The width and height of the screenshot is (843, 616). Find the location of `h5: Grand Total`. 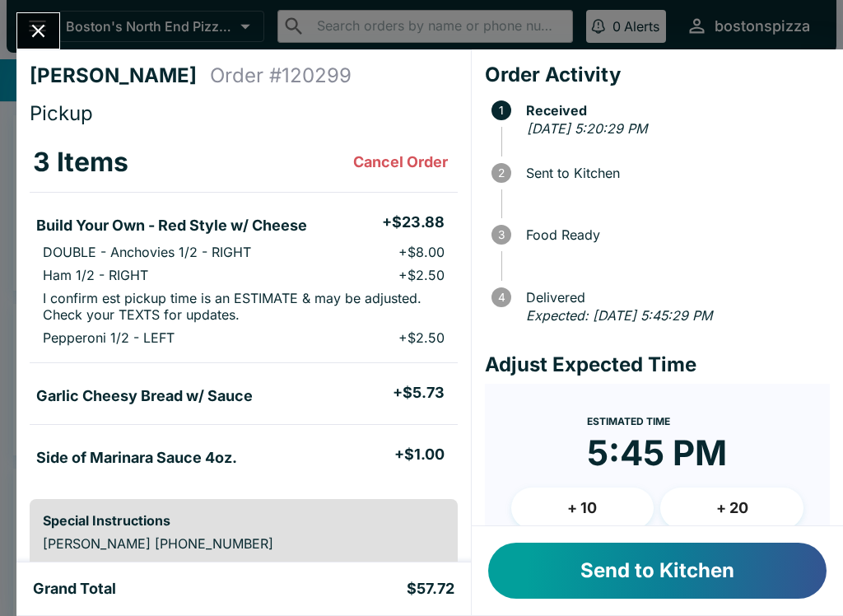

h5: Grand Total is located at coordinates (74, 589).